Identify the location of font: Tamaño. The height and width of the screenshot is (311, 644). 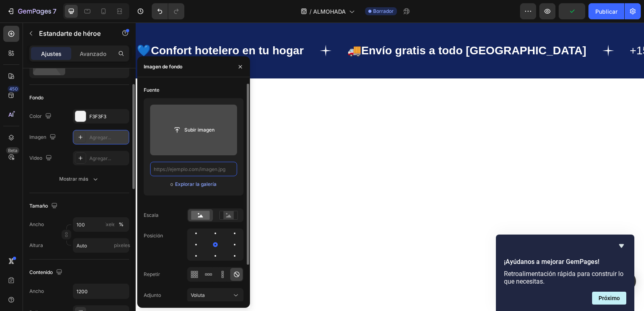
(39, 206).